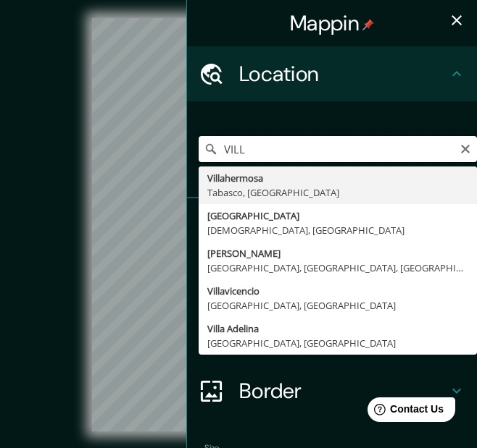  Describe the element at coordinates (368, 25) in the screenshot. I see `img: pin-icon.png` at that location.